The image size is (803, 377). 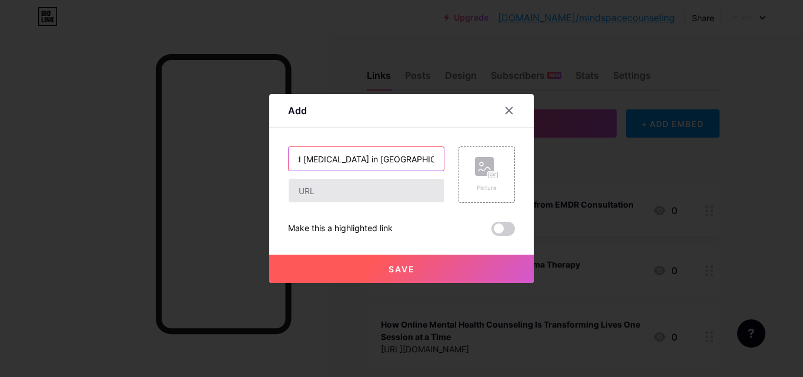 I want to click on div: Make this a highlighted link, so click(x=340, y=229).